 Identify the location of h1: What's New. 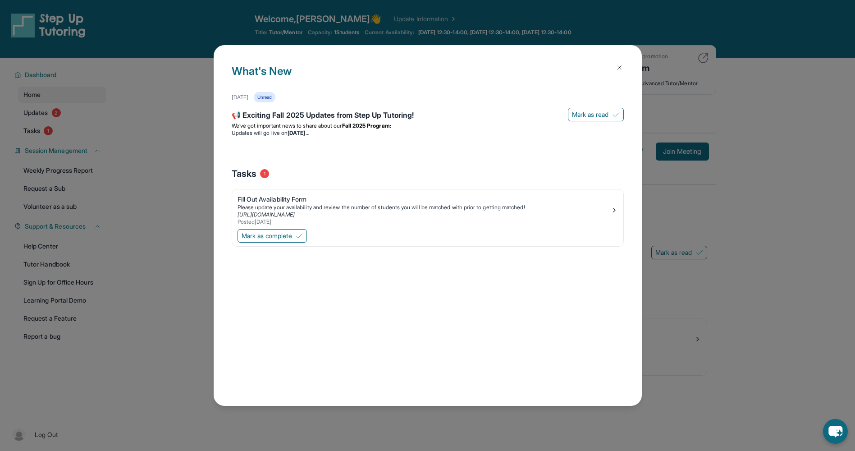
(428, 78).